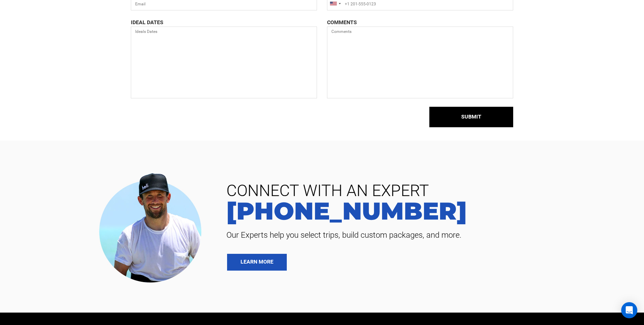 This screenshot has width=644, height=325. Describe the element at coordinates (428, 235) in the screenshot. I see `span: Our Experts help you select trips, build custom packages, and more.` at that location.